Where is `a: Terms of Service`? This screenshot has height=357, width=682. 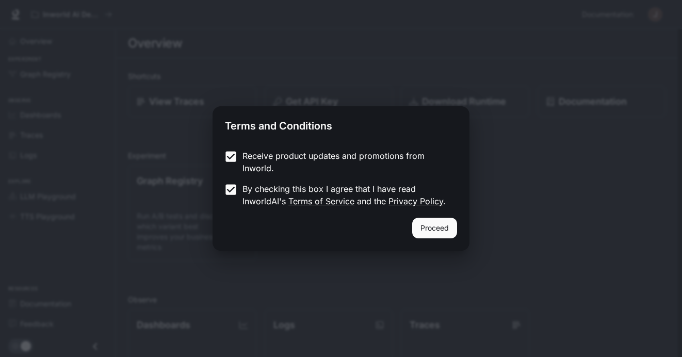 a: Terms of Service is located at coordinates (321, 201).